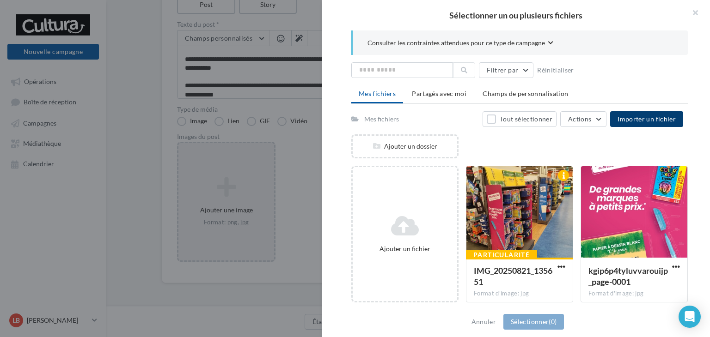  What do you see at coordinates (552, 321) in the screenshot?
I see `span: (0)` at bounding box center [552, 321].